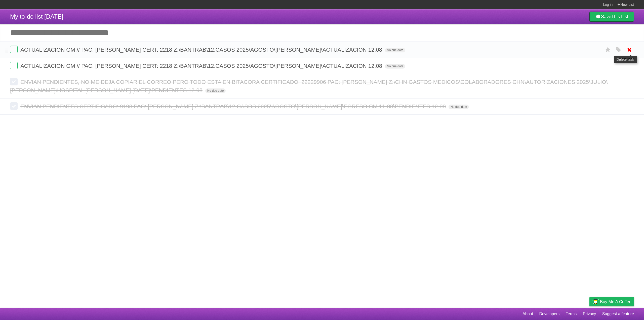 This screenshot has height=320, width=644. Describe the element at coordinates (612, 301) in the screenshot. I see `a: Buy me a coffee` at that location.